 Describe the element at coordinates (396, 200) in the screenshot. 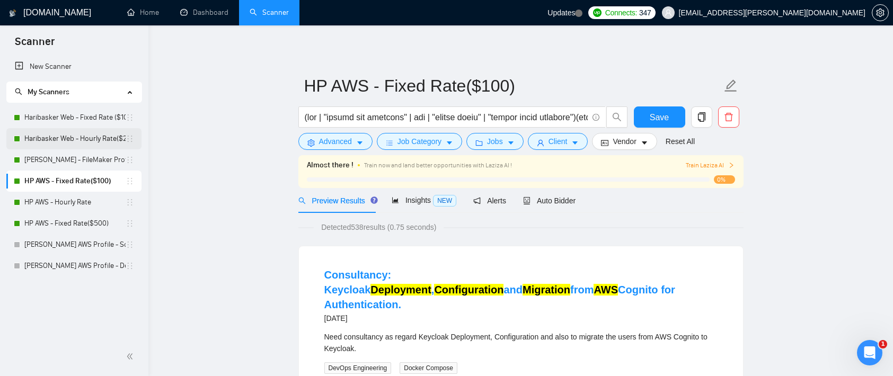

I see `span: area-chart` at that location.